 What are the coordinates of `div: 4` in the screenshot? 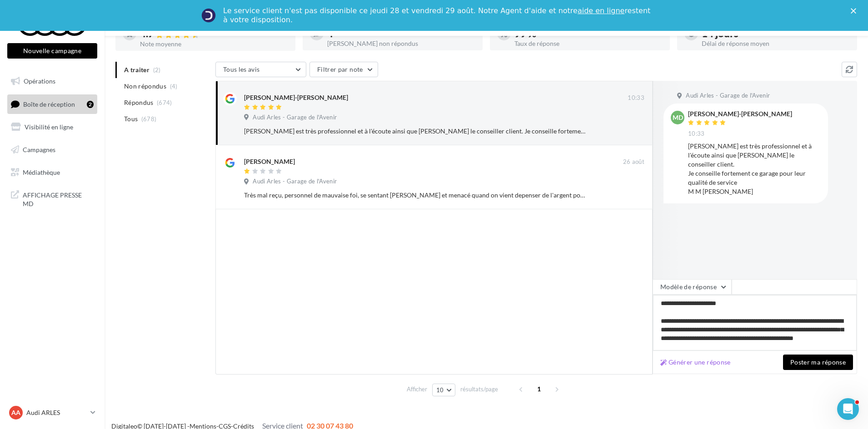 It's located at (401, 34).